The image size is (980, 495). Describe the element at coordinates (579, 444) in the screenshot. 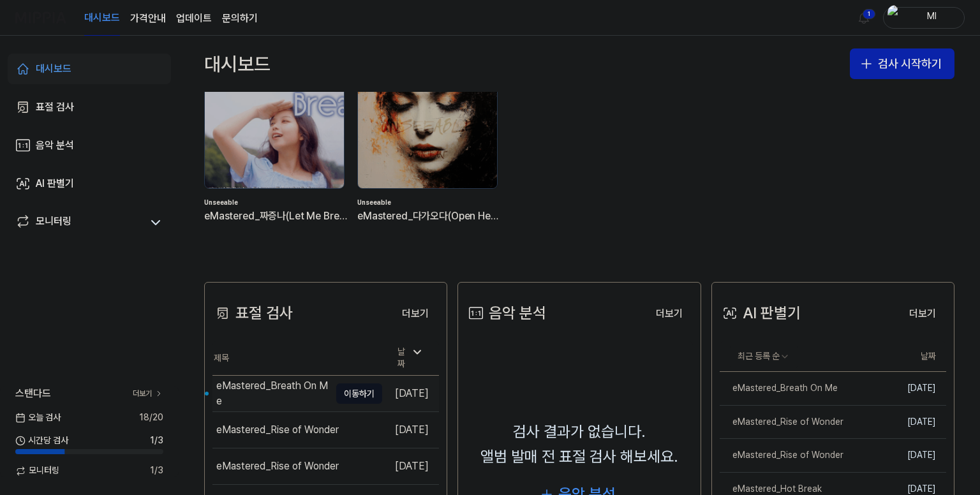

I see `div: 검사 결과가 없습니다. 앨범 발매 전 표절 검사 해보세요.` at that location.